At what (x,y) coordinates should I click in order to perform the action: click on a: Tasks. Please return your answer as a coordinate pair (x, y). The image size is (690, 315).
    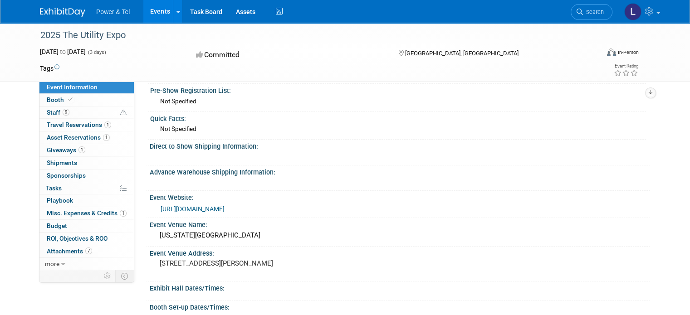
    Looking at the image, I should click on (87, 188).